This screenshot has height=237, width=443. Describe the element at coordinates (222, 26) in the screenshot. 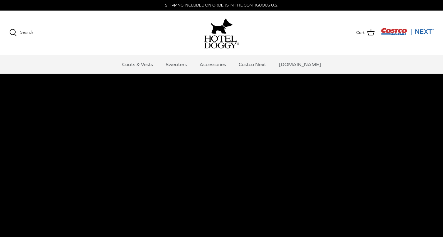

I see `img: hoteldoggy.com` at that location.